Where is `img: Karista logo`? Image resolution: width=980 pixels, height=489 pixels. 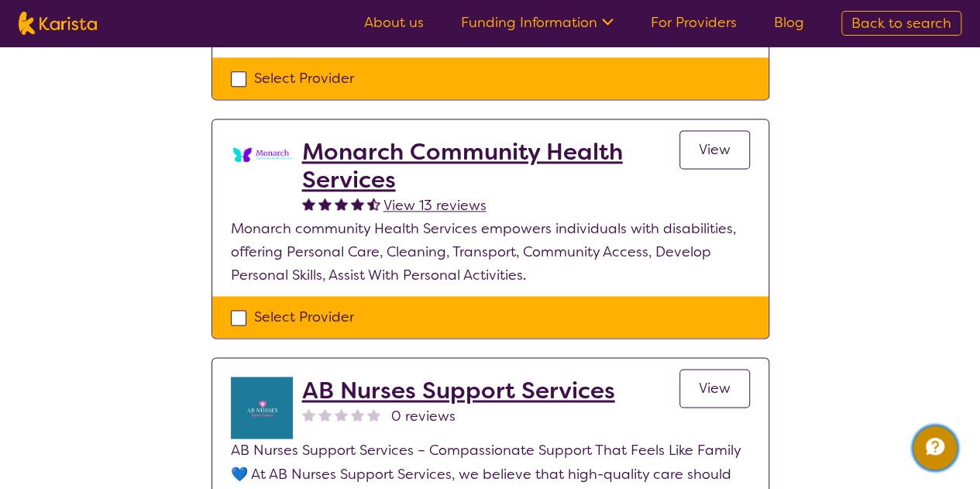
img: Karista logo is located at coordinates (58, 23).